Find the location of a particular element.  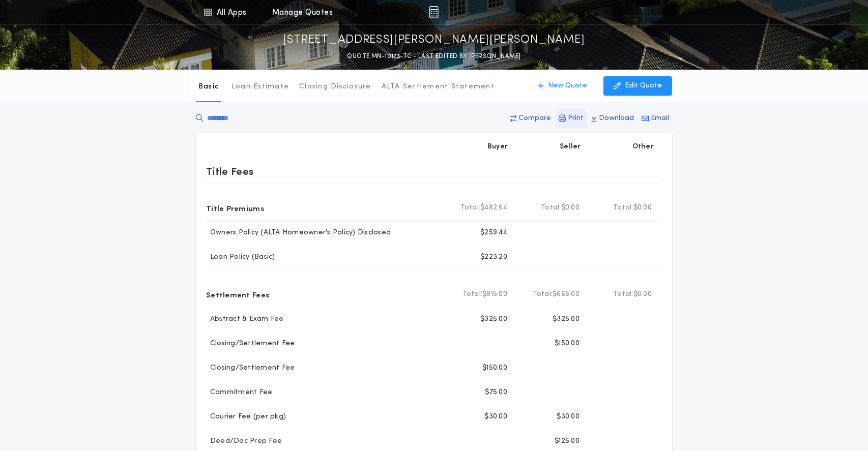

button: Print is located at coordinates (571, 119).